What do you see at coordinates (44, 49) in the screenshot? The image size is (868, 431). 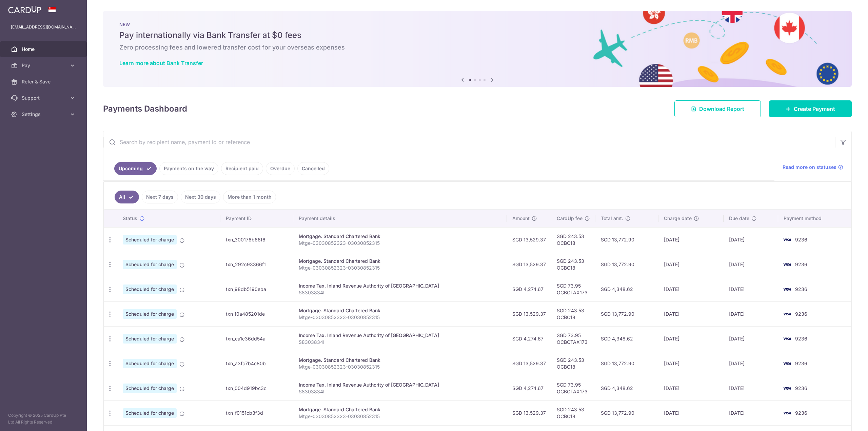 I see `span: Home` at bounding box center [44, 49].